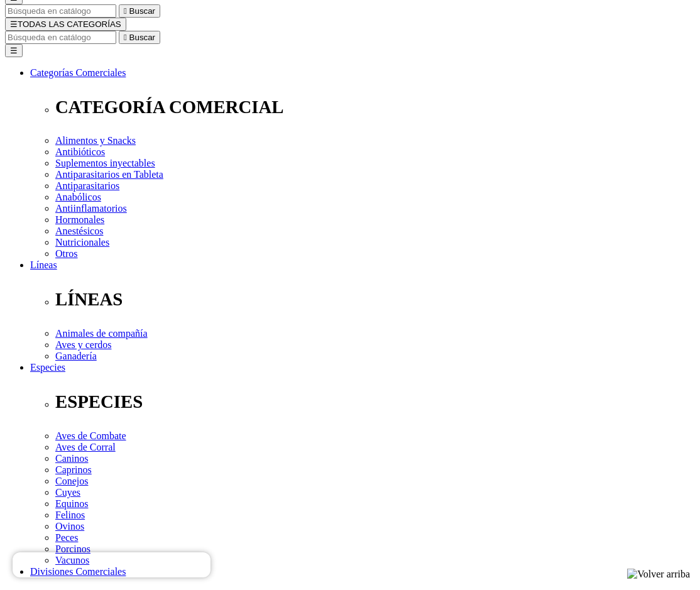 The width and height of the screenshot is (700, 590). Describe the element at coordinates (83, 344) in the screenshot. I see `a: Aves y cerdos` at that location.